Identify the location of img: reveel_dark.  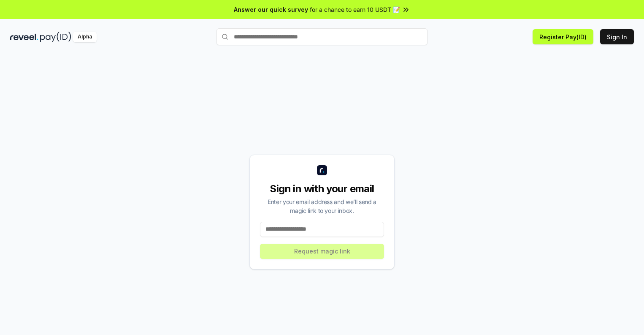
(24, 37).